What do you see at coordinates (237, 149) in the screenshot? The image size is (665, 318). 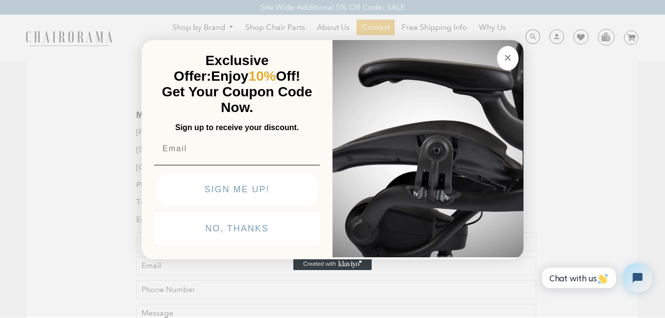 I see `input: Email` at bounding box center [237, 149].